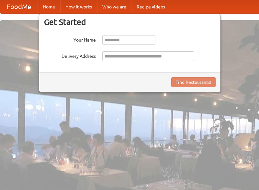 The height and width of the screenshot is (190, 259). Describe the element at coordinates (70, 39) in the screenshot. I see `label: Your Name` at that location.